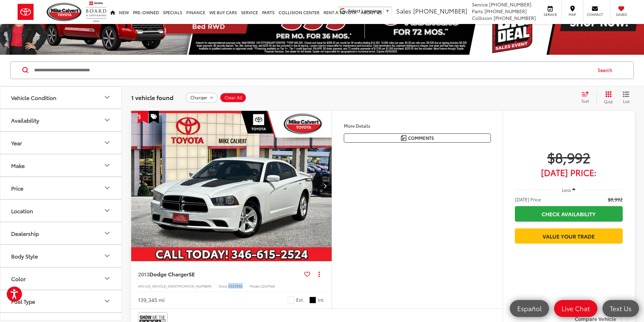 The height and width of the screenshot is (322, 644). Describe the element at coordinates (403, 138) in the screenshot. I see `img: Comments` at that location.